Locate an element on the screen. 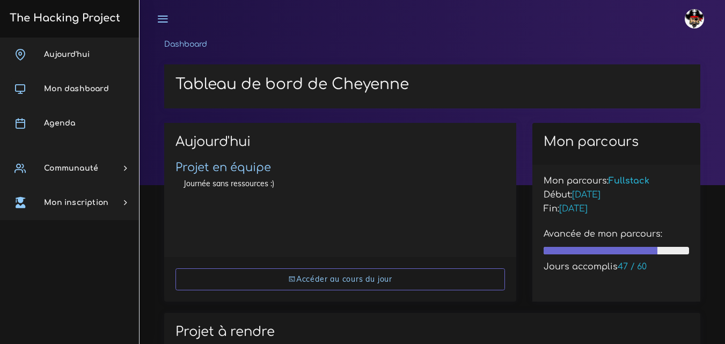 This screenshot has height=344, width=725. span: Fullstack is located at coordinates (629, 181).